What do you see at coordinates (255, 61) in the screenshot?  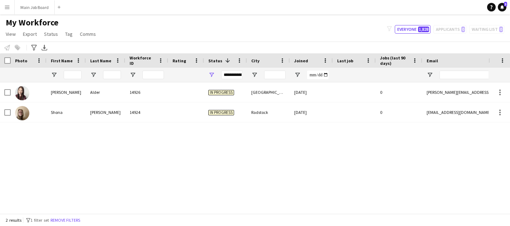 I see `span: City` at bounding box center [255, 61].